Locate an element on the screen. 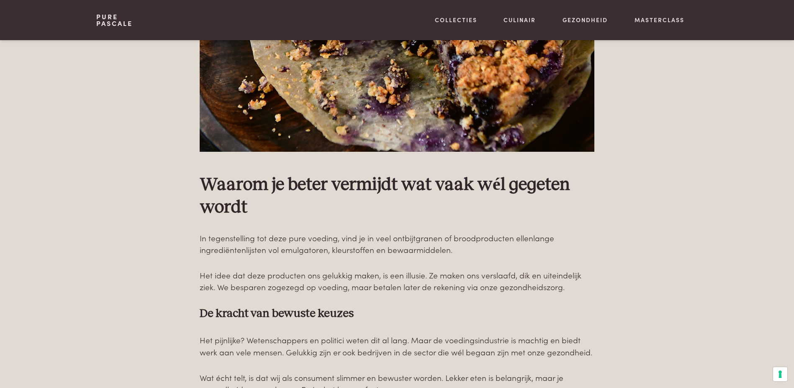  a: Culinair is located at coordinates (519, 20).